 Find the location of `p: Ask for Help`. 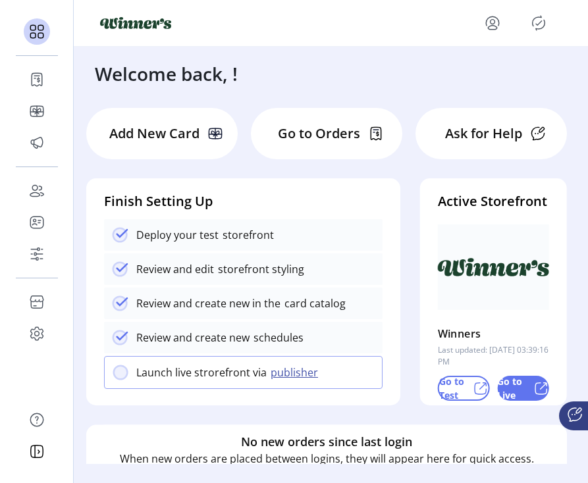

p: Ask for Help is located at coordinates (483, 134).